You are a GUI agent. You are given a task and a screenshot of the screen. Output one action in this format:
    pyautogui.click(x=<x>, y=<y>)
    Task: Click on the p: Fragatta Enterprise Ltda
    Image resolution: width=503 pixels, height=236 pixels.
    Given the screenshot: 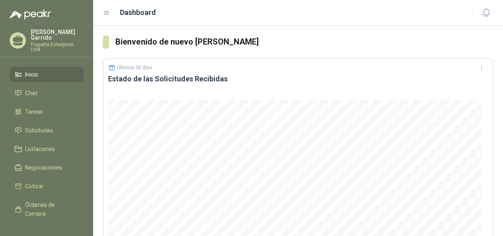 What is the action you would take?
    pyautogui.click(x=57, y=47)
    